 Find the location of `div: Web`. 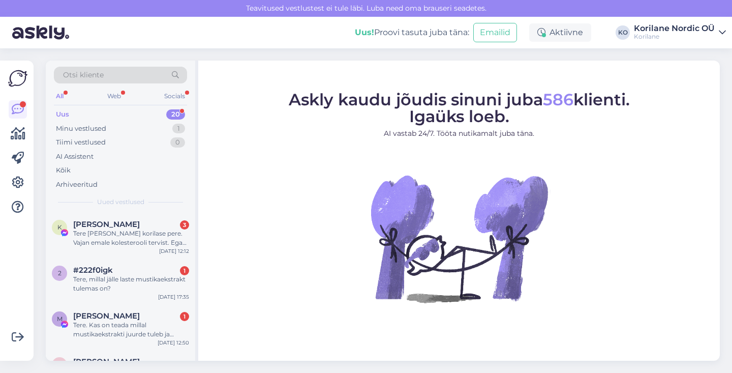

div: Web is located at coordinates (114, 96).